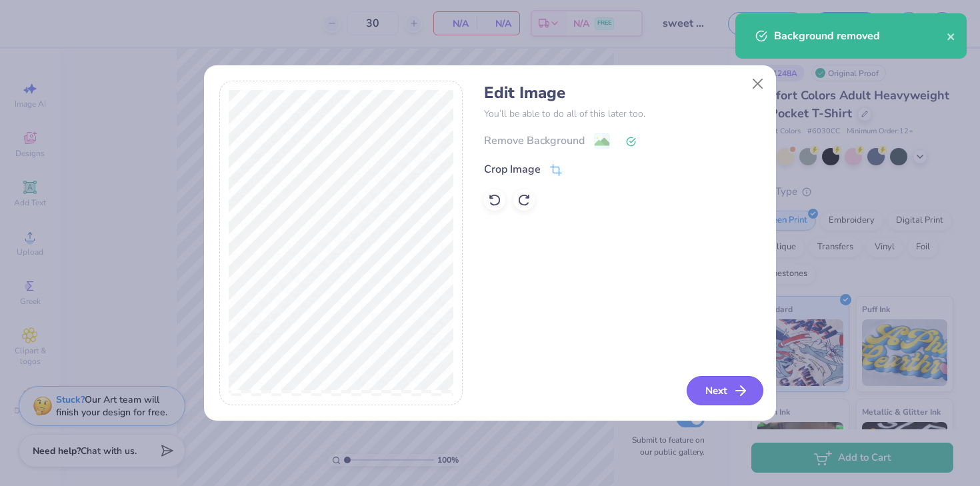 The image size is (980, 486). Describe the element at coordinates (622, 113) in the screenshot. I see `p: You’ll be able to do all of this later too.` at that location.